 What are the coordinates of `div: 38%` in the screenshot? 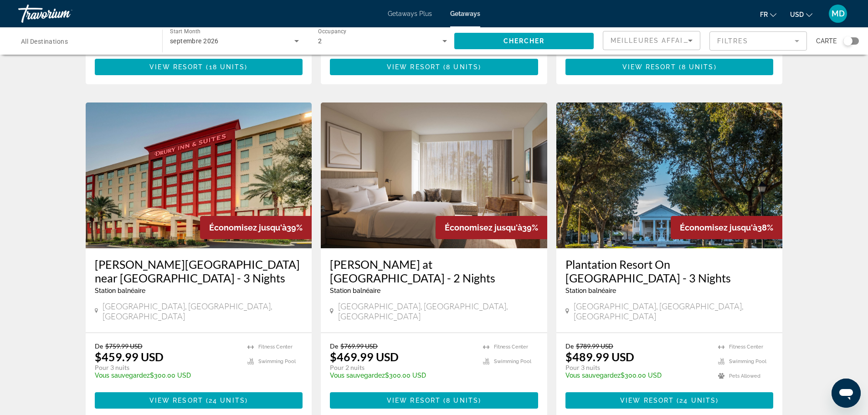 It's located at (726, 227).